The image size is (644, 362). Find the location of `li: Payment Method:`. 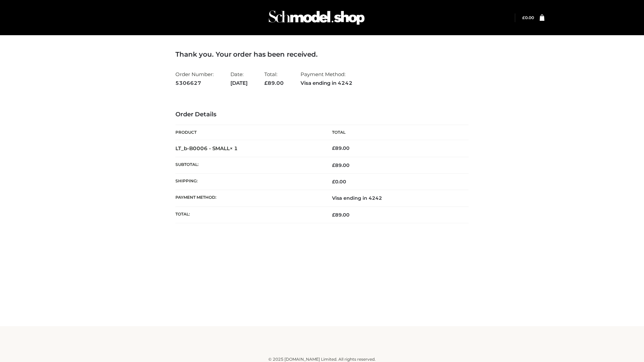

li: Payment Method: is located at coordinates (326, 78).